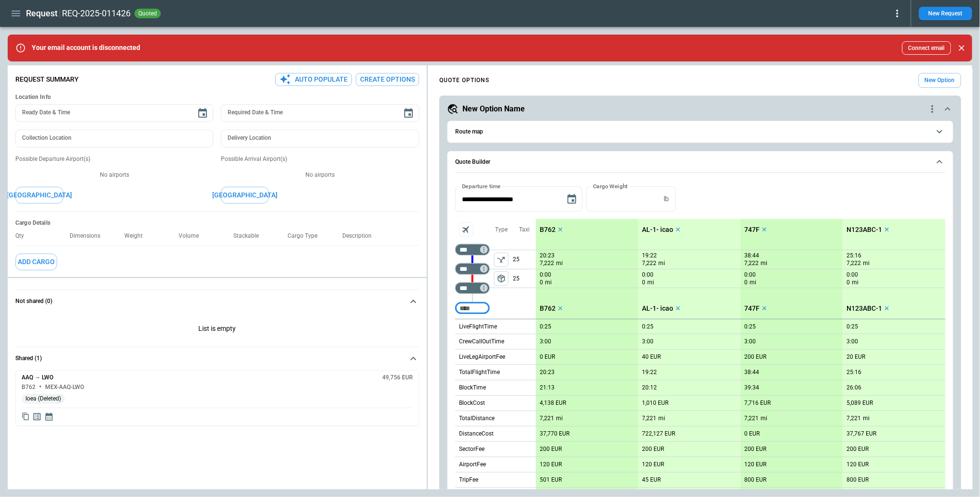  What do you see at coordinates (469, 480) in the screenshot?
I see `p: TripFee` at bounding box center [469, 480].